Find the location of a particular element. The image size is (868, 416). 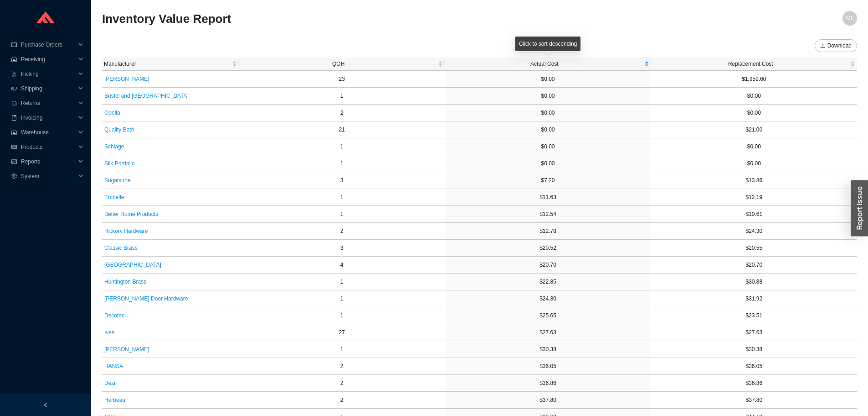

th: Manufacturer sortable is located at coordinates (170, 64).